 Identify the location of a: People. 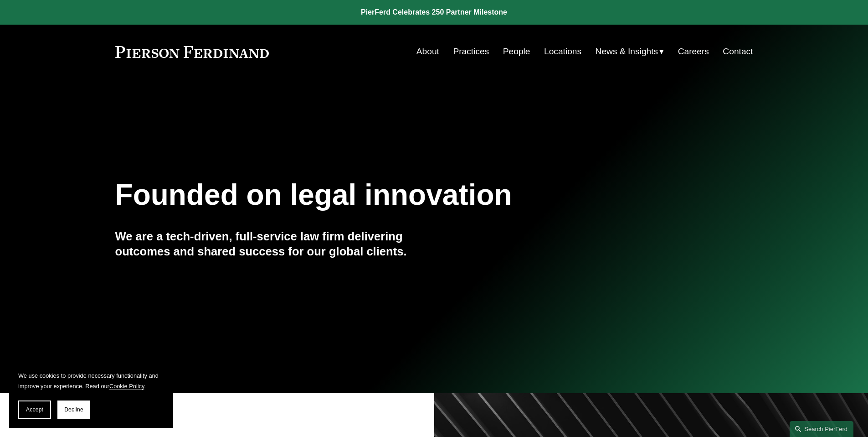
(517, 51).